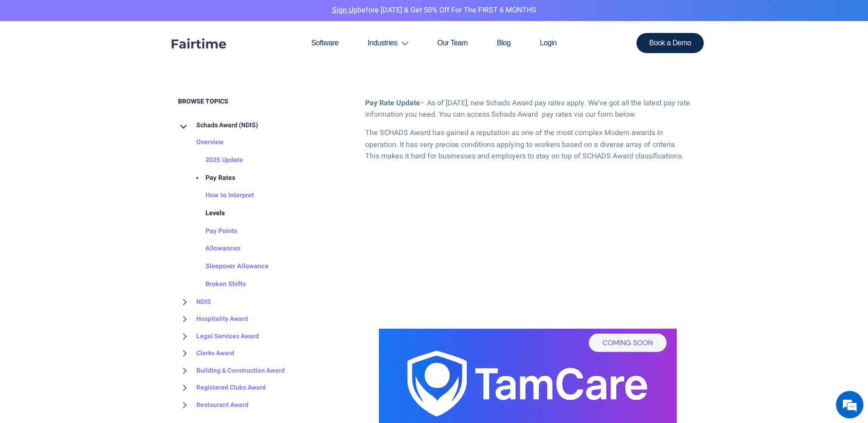 The width and height of the screenshot is (868, 423). What do you see at coordinates (206, 353) in the screenshot?
I see `a: Clerks Award` at bounding box center [206, 353].